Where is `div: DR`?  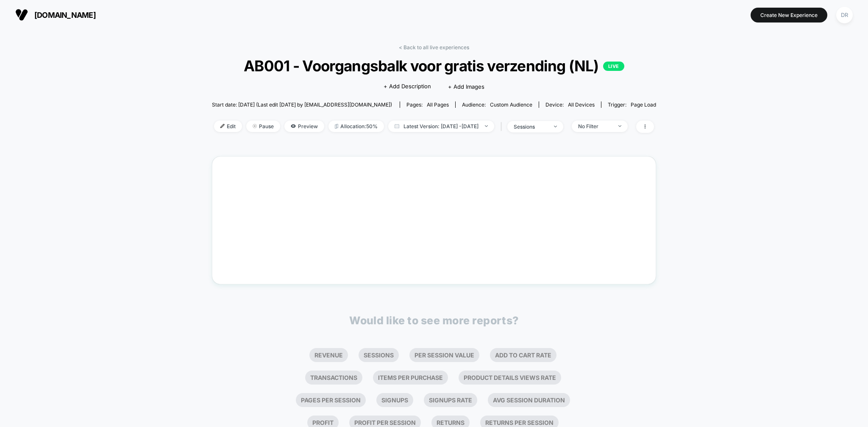
div: DR is located at coordinates (844, 15).